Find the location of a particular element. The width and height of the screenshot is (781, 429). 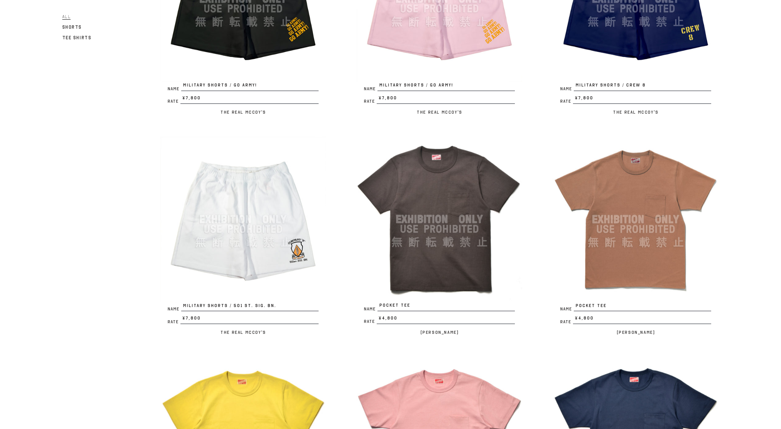

img: MILITARY SHORTS / 501 st. SIG. BN. is located at coordinates (243, 219).